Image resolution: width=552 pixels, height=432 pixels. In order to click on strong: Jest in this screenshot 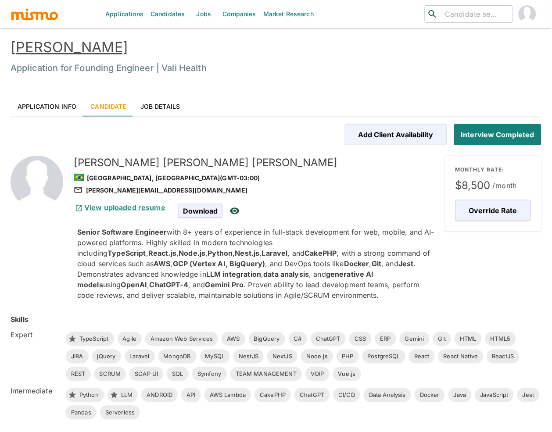, I will do `click(406, 264)`.